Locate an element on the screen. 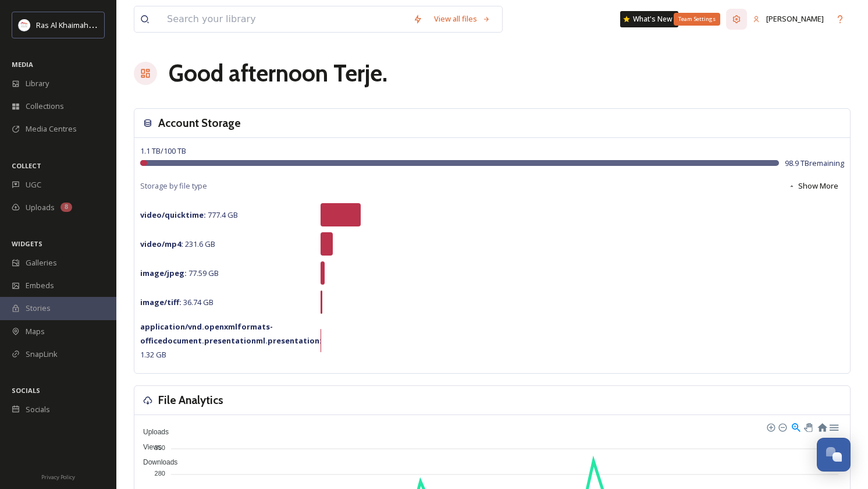 The width and height of the screenshot is (868, 489). strong: video/quicktime : is located at coordinates (173, 215).